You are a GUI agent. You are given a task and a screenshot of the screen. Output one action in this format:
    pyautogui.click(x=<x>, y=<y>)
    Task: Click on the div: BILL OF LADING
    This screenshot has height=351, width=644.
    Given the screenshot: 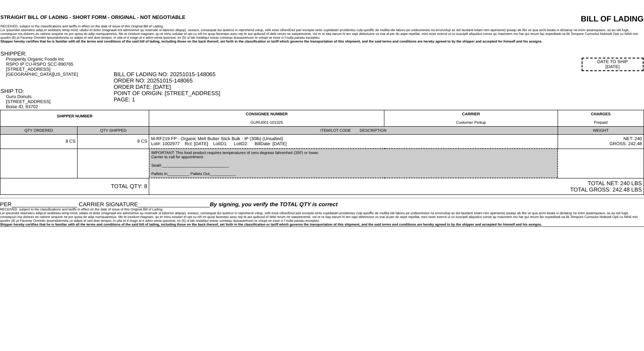 What is the action you would take?
    pyautogui.click(x=557, y=19)
    